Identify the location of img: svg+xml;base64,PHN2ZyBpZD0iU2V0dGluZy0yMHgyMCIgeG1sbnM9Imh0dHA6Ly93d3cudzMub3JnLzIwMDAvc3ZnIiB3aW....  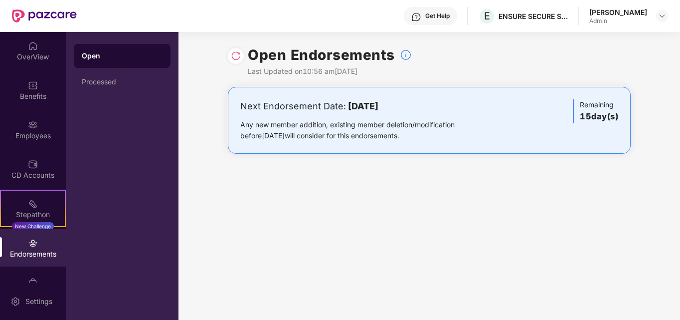
(15, 301).